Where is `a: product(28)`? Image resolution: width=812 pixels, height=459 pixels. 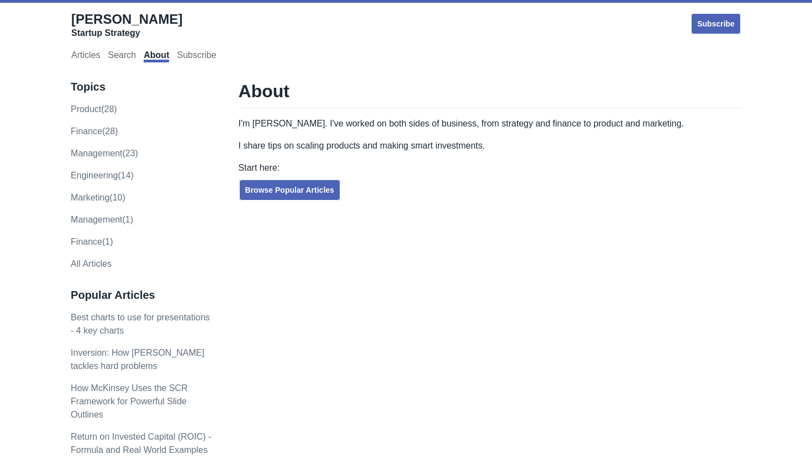 a: product(28) is located at coordinates (94, 109).